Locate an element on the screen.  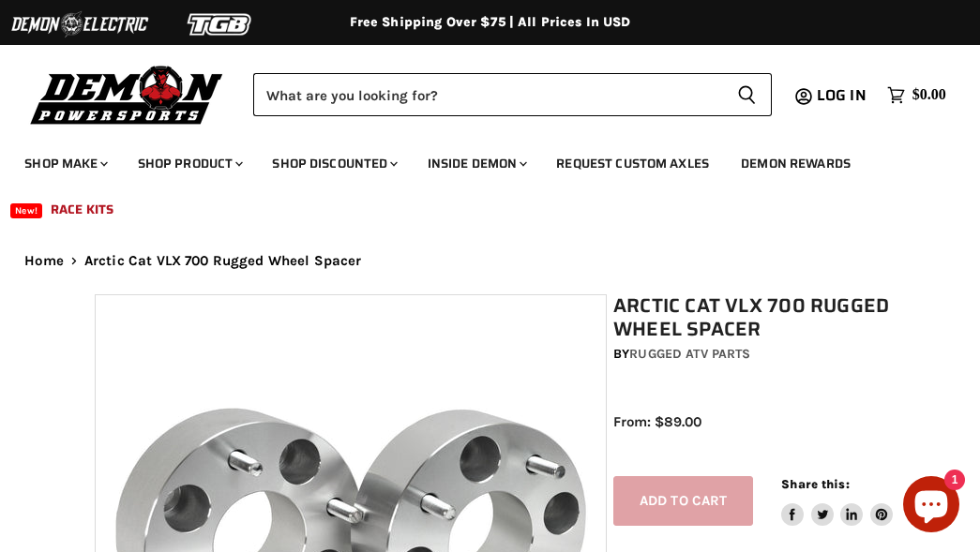
a: Race Kits is located at coordinates (82, 209).